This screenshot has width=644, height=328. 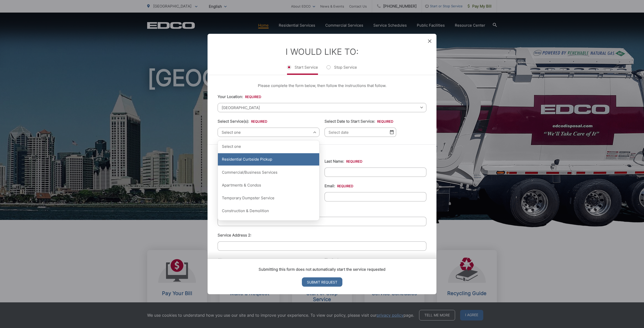 I want to click on label: Stop Service, so click(x=342, y=70).